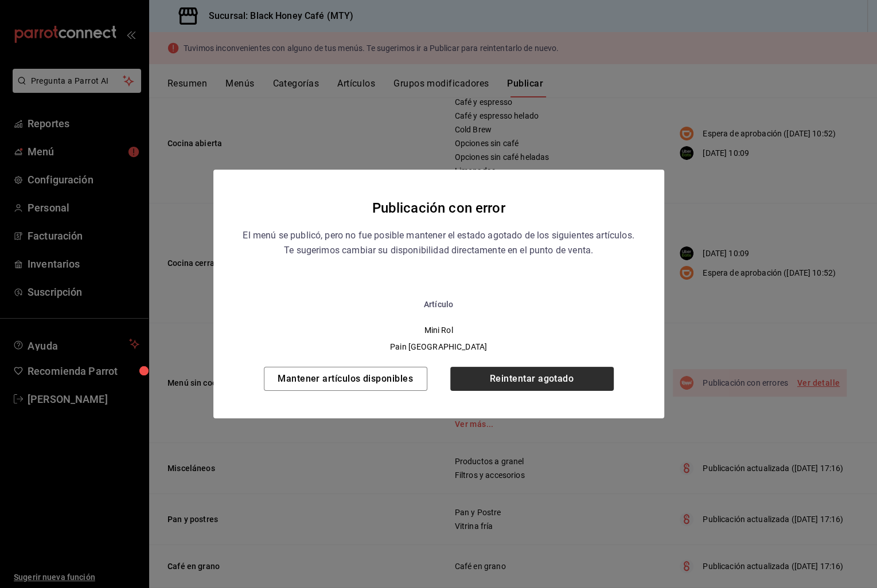 Image resolution: width=877 pixels, height=588 pixels. I want to click on div: Mini Rol, so click(438, 330).